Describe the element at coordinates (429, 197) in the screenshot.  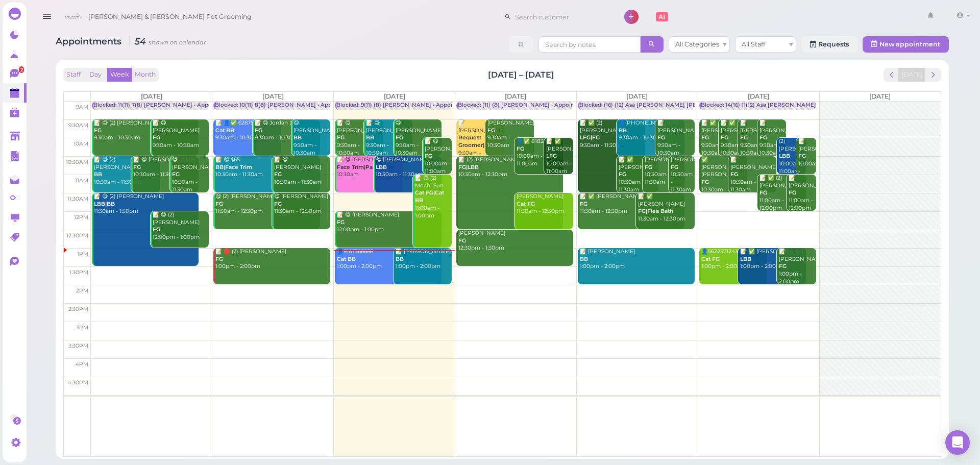
I see `b: Cat FG|Cat BB` at that location.